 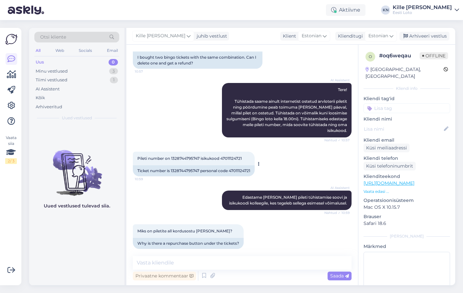 What do you see at coordinates (77, 118) in the screenshot?
I see `span: Uued vestlused` at bounding box center [77, 118].